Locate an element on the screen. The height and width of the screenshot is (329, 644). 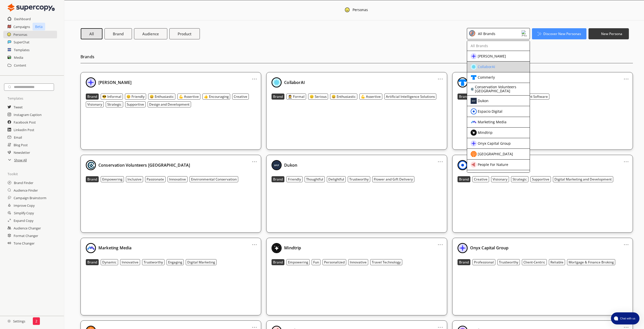
b: Artificial Intelligence Solutions is located at coordinates (410, 97).